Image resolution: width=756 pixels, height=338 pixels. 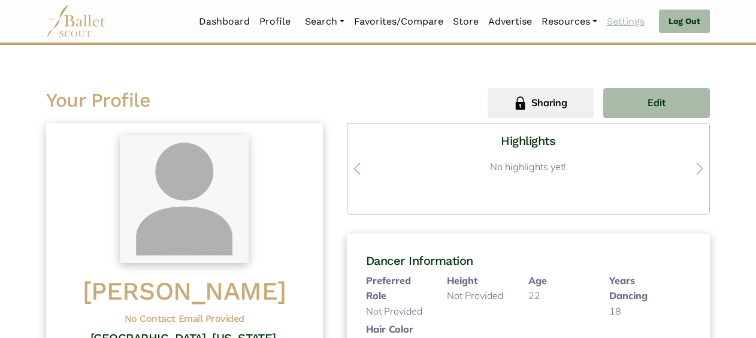 What do you see at coordinates (528, 141) in the screenshot?
I see `h4: Highlights` at bounding box center [528, 141].